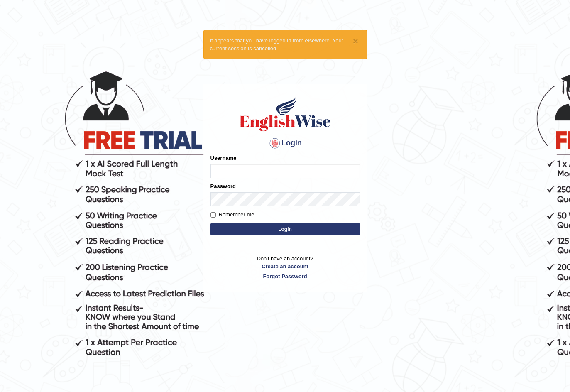 The image size is (570, 392). I want to click on label: Remember me, so click(233, 214).